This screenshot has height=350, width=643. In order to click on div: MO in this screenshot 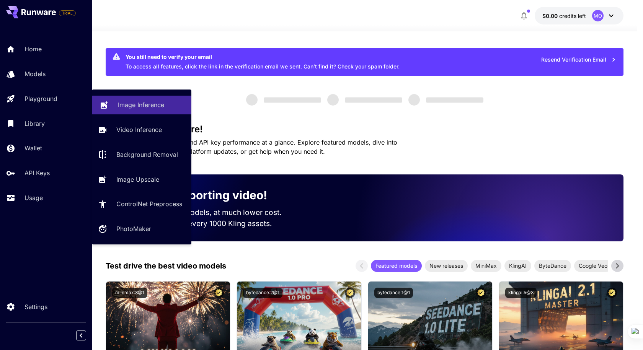, I will do `click(598, 16)`.